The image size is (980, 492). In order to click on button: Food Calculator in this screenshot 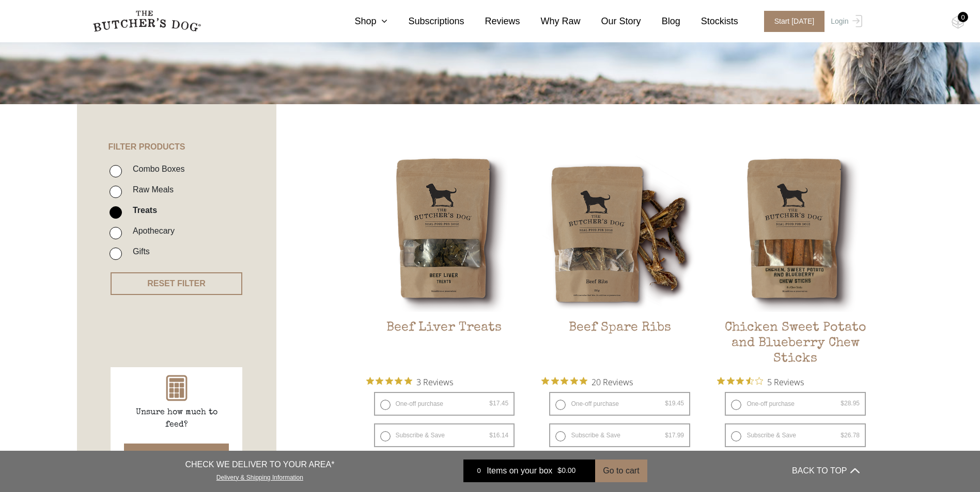, I will do `click(176, 455)`.